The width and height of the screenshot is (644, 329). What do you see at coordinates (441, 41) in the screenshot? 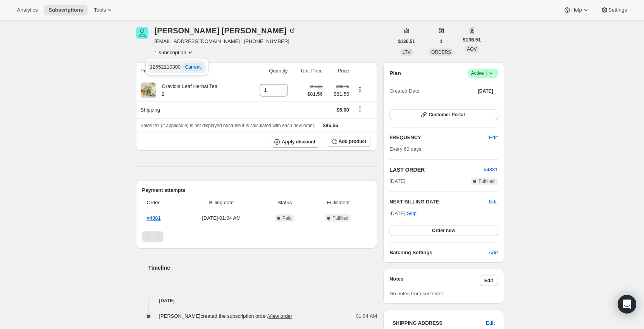
I see `span: 1` at bounding box center [441, 41].